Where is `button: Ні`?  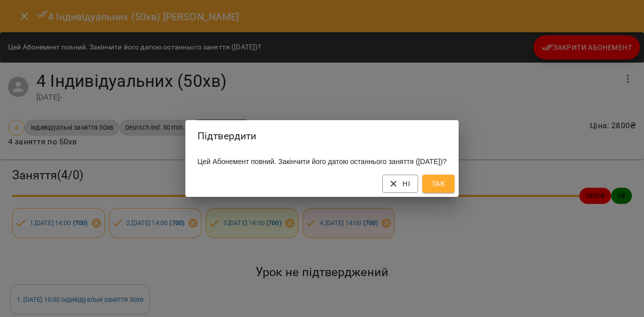
button: Ні is located at coordinates (400, 184).